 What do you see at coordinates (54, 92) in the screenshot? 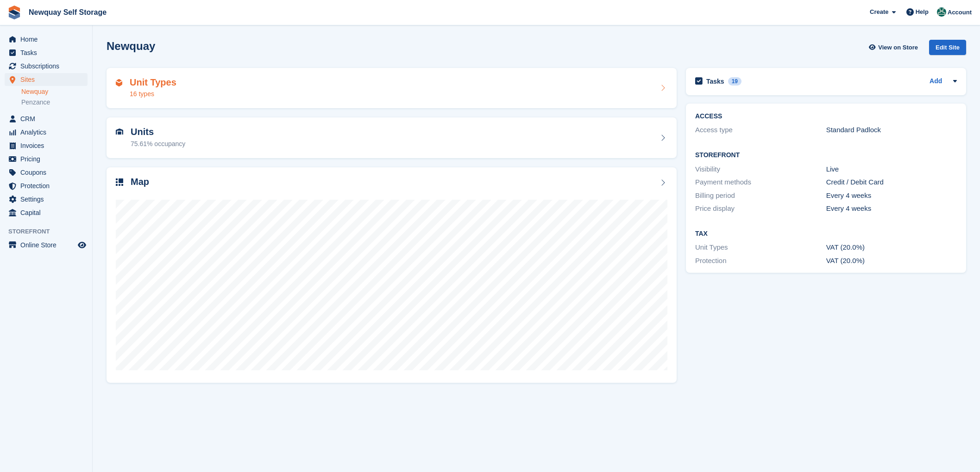
I see `a: Newquay` at bounding box center [54, 92].